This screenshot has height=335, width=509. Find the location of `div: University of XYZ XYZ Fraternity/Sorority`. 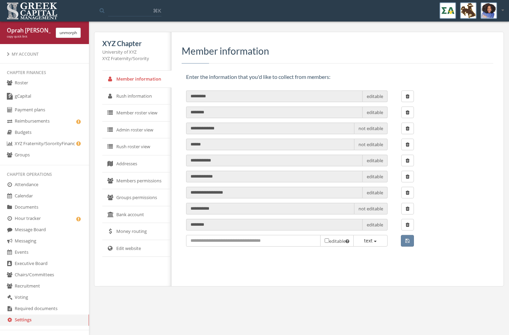

div: University of XYZ XYZ Fraternity/Sorority is located at coordinates (133, 55).